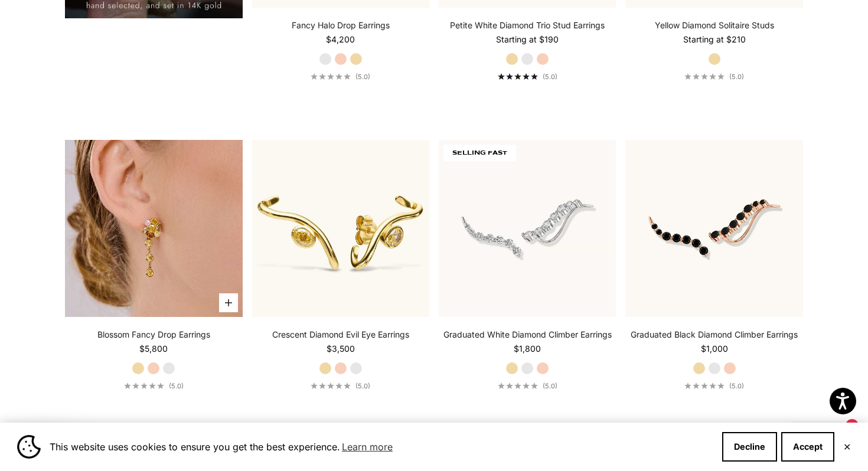  What do you see at coordinates (154, 228) in the screenshot?
I see `img: #YellowGold #WhiteGold #RoseGold` at bounding box center [154, 228].